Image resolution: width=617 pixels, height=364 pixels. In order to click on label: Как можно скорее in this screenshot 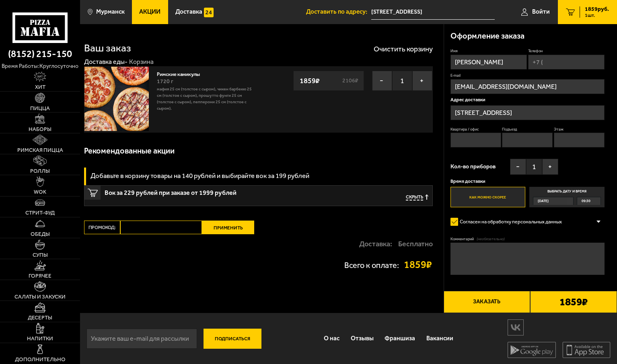, I will do `click(488, 197)`.